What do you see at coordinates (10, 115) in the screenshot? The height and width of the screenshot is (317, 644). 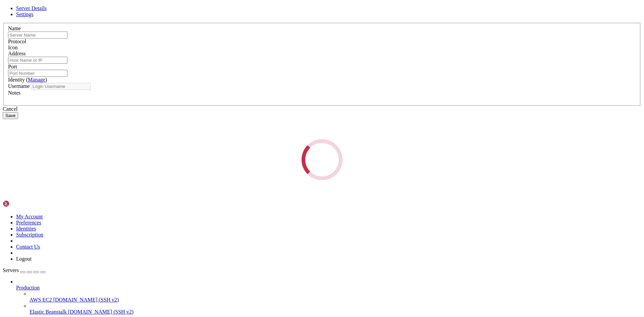 I see `button: Save` at bounding box center [10, 115].